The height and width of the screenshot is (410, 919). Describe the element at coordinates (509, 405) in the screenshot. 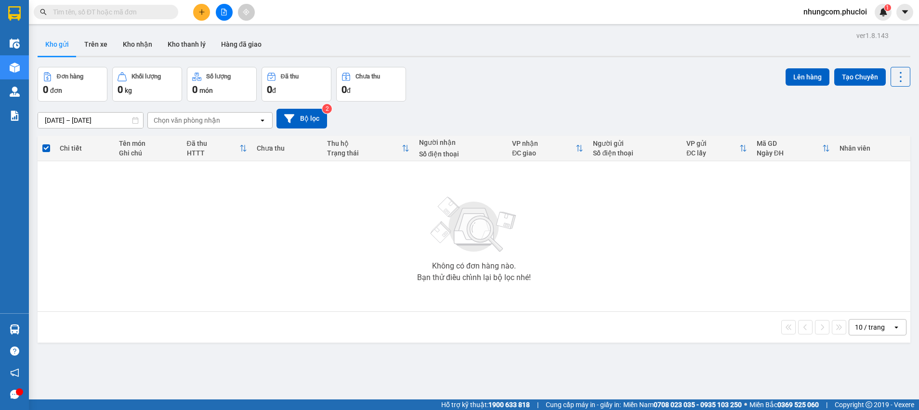

I see `strong: 1900 633 818` at that location.